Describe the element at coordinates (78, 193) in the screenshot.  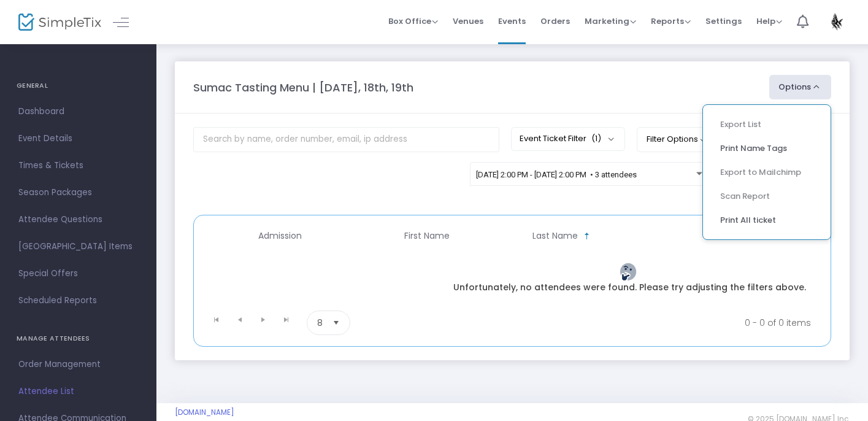
I see `span: Season Packages` at that location.